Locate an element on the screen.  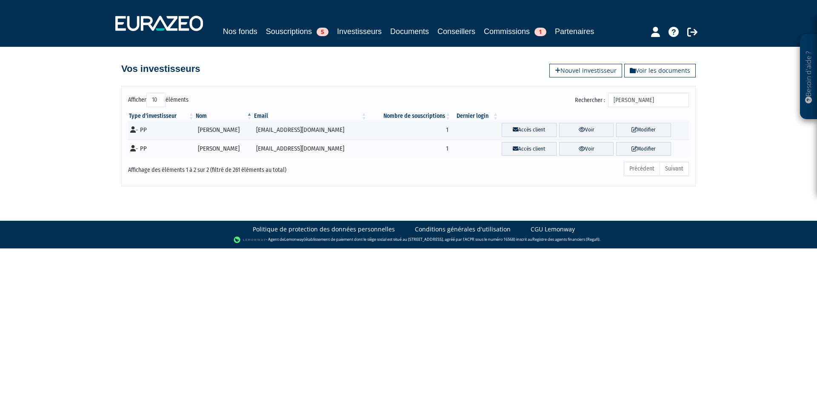
label: Rechercher : is located at coordinates (632, 100).